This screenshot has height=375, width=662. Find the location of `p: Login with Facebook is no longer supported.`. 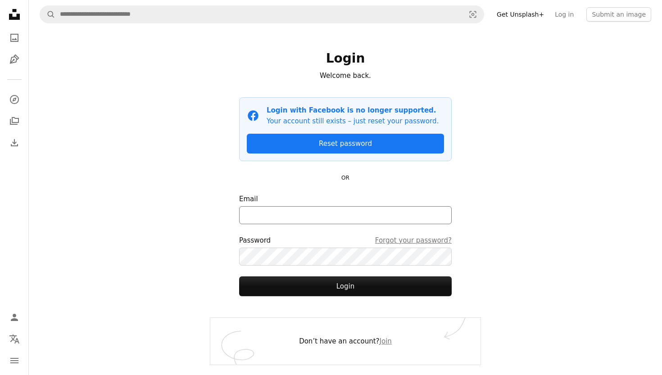

p: Login with Facebook is no longer supported. is located at coordinates (353, 110).